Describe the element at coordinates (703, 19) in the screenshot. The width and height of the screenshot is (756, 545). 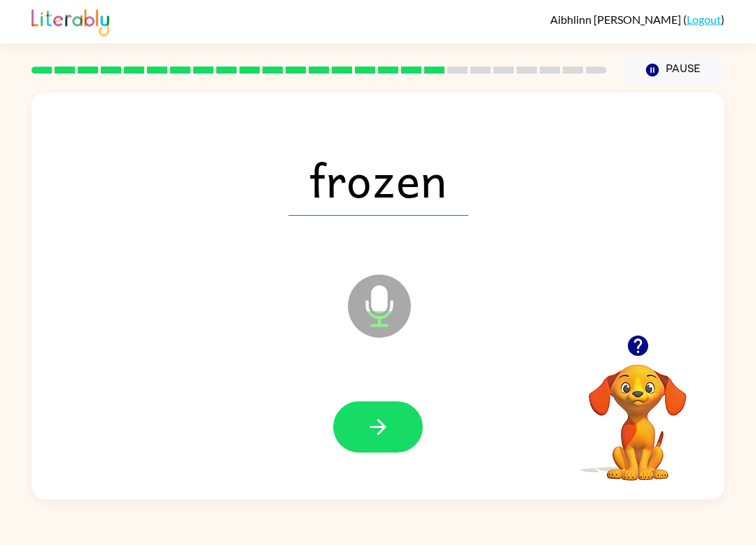
I see `a: Logout` at that location.